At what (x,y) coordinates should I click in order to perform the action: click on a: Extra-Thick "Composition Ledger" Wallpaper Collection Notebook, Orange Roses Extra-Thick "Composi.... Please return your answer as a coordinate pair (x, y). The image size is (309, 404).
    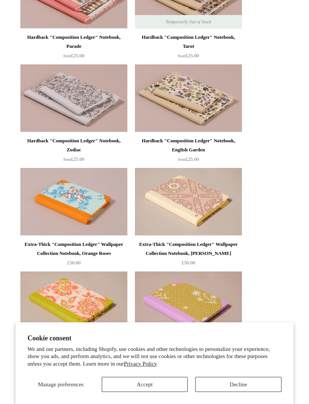
    Looking at the image, I should click on (74, 202).